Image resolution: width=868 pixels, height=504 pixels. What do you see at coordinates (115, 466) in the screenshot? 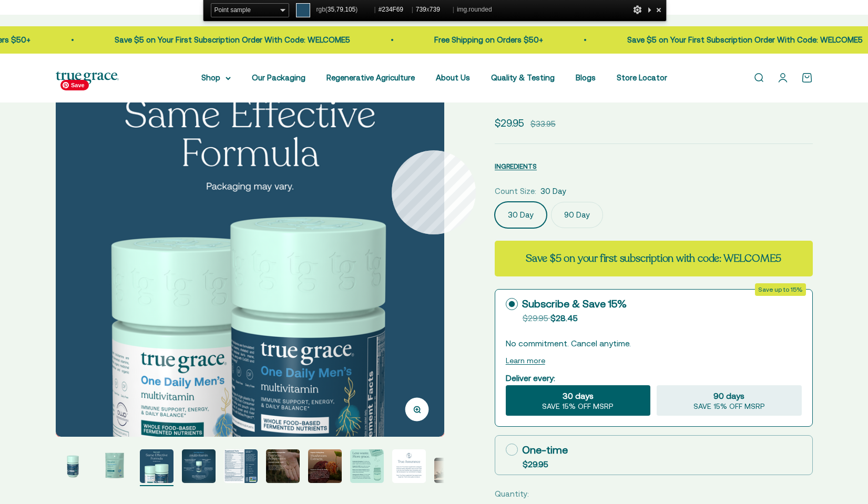
I see `img: Daily Multivitamin for Immune Support, Energy, and Daily Balance* - Vitamin A, Vitamin D3, and Zi...` at bounding box center [115, 466].